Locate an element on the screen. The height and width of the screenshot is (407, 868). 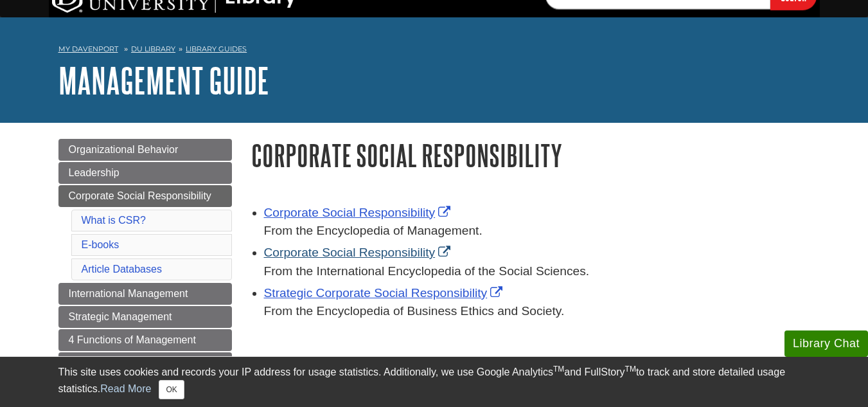
a: DU Library is located at coordinates (153, 49).